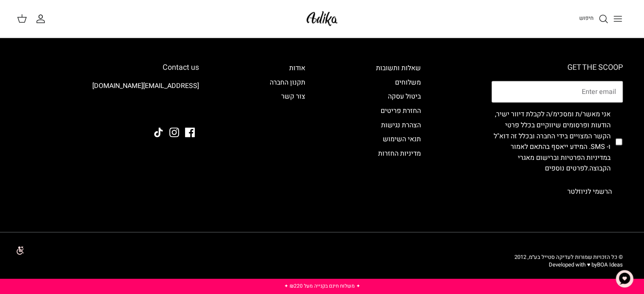 Image resolution: width=644 pixels, height=294 pixels. Describe the element at coordinates (408, 83) in the screenshot. I see `a: משלוחים` at that location.